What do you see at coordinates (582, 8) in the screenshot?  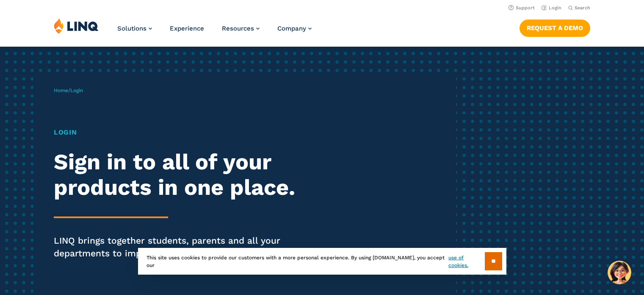 I see `span: Search` at bounding box center [582, 8].